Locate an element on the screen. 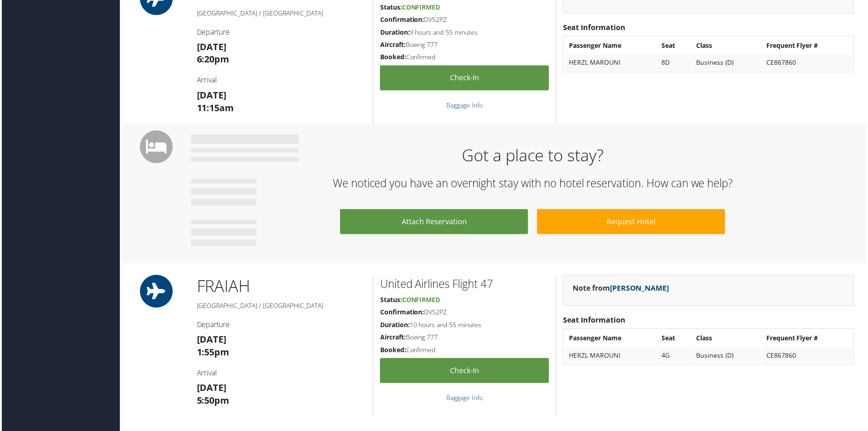  strong: 5:50pm is located at coordinates (212, 402).